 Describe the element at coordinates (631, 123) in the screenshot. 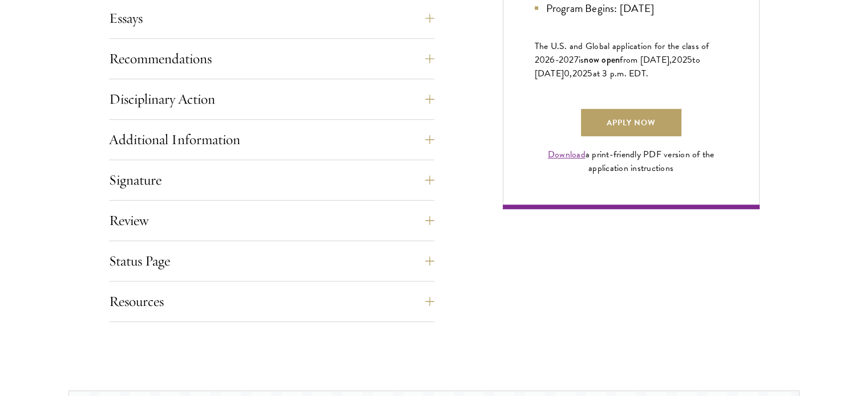

I see `a: Apply Now` at that location.